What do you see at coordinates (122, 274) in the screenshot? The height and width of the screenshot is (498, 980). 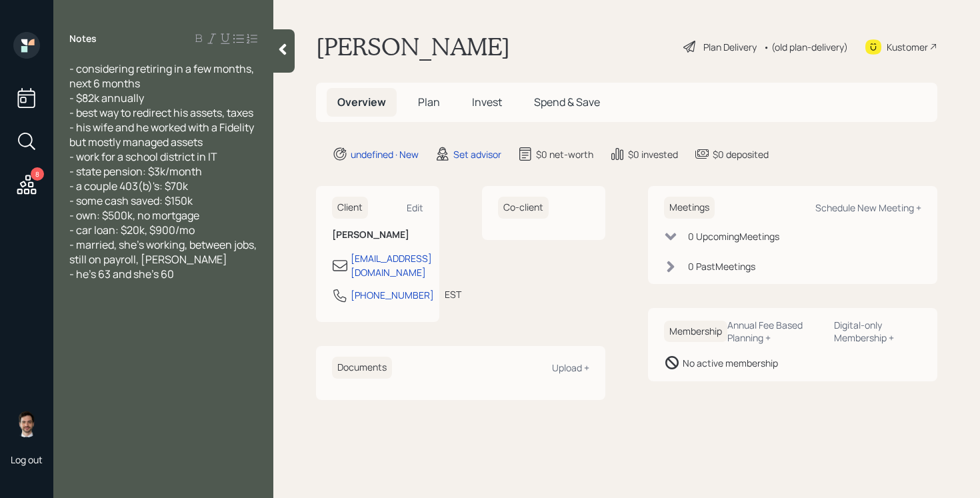 I see `span: - he's 63 and she's 60` at bounding box center [122, 274].